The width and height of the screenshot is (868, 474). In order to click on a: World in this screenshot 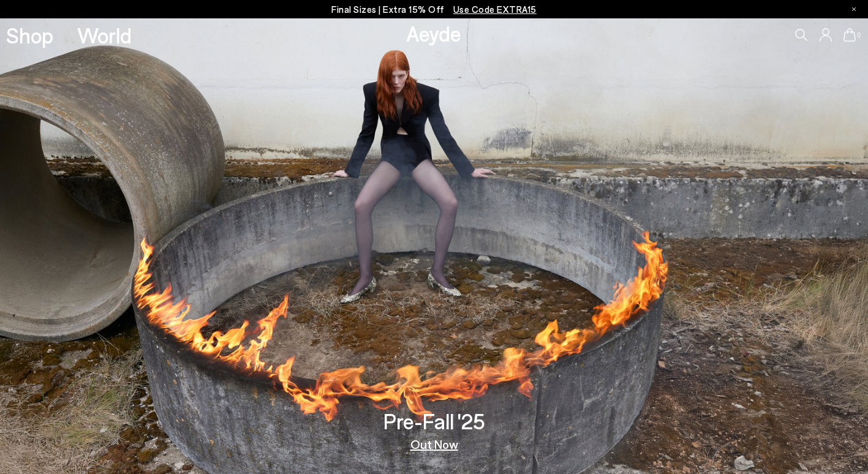, I will do `click(104, 35)`.